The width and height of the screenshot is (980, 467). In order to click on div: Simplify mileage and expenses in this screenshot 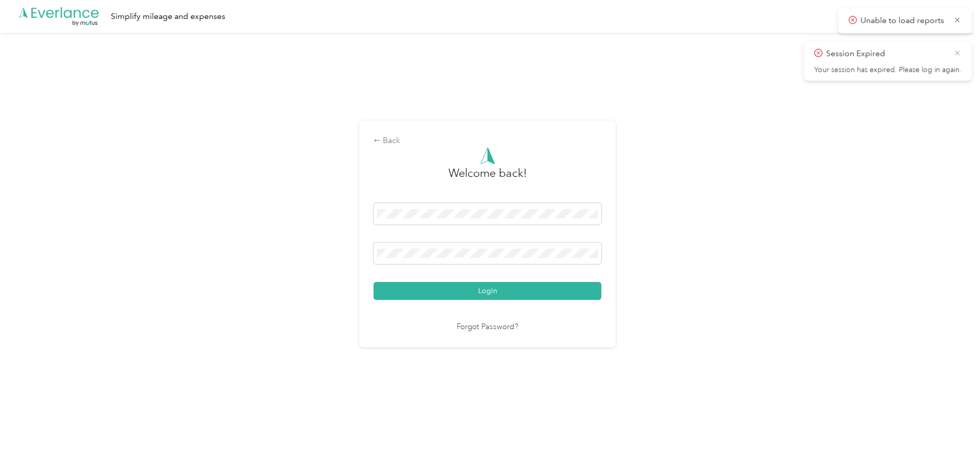, I will do `click(168, 16)`.